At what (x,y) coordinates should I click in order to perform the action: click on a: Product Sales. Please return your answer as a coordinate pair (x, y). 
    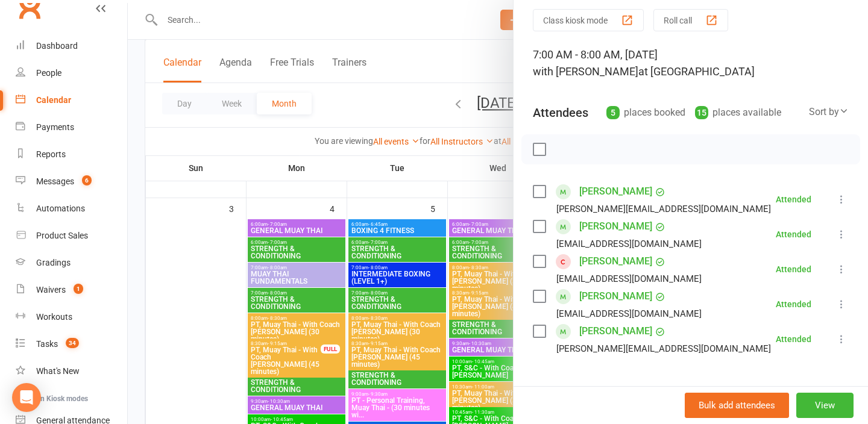
    Looking at the image, I should click on (71, 236).